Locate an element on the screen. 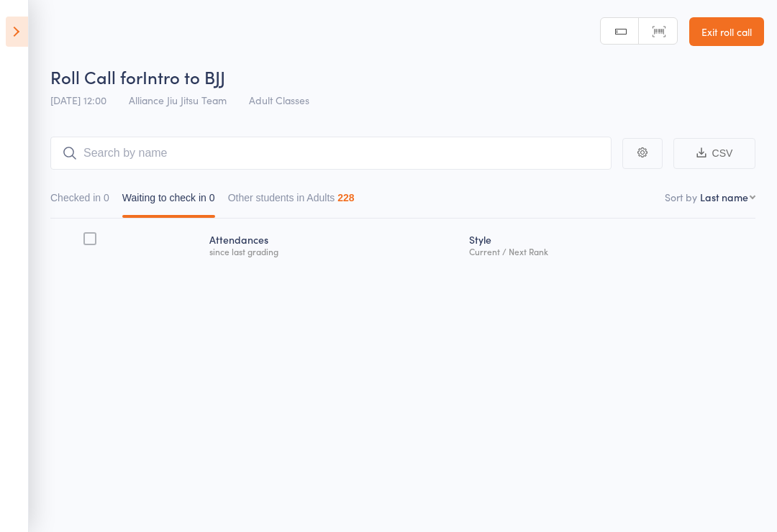  span: Alliance Jiu Jitsu Team is located at coordinates (177, 100).